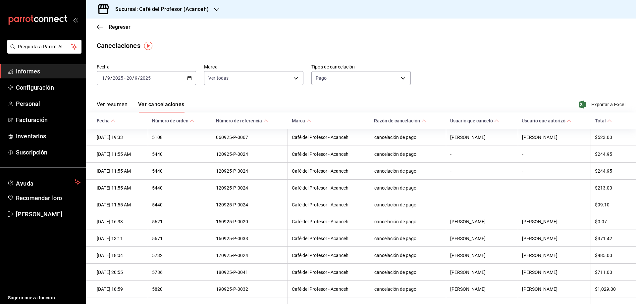  What do you see at coordinates (604, 256) in the screenshot?
I see `font: $485.00` at bounding box center [604, 256].